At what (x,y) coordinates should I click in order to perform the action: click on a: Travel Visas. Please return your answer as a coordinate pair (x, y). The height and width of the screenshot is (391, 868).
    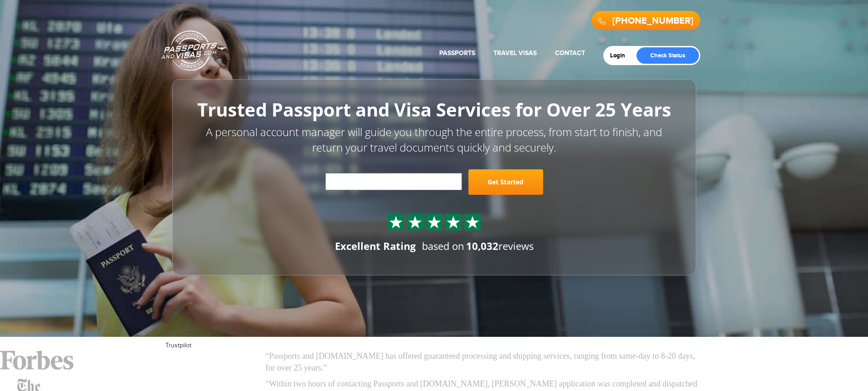
    Looking at the image, I should click on (515, 53).